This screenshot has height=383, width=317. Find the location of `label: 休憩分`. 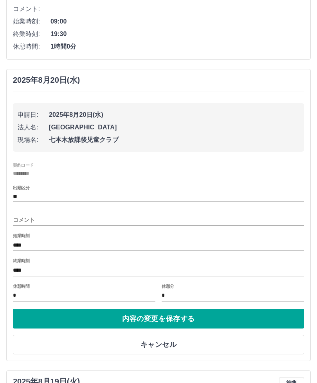

label: 休憩分 is located at coordinates (168, 286).